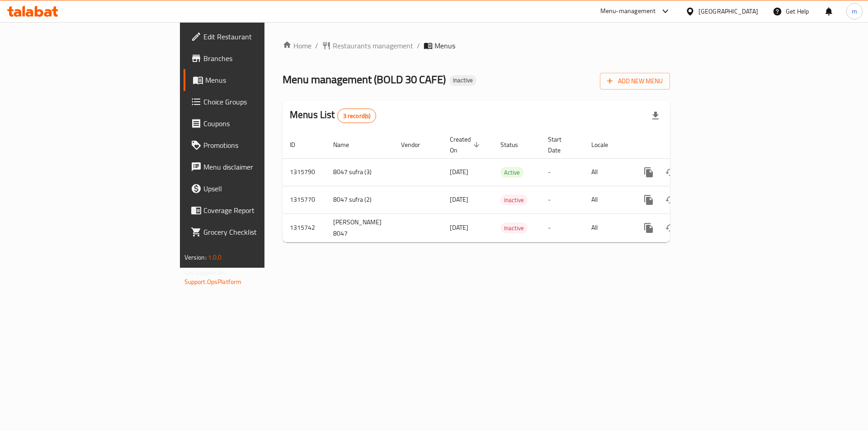 This screenshot has width=868, height=431. I want to click on table: enhanced table, so click(507, 187).